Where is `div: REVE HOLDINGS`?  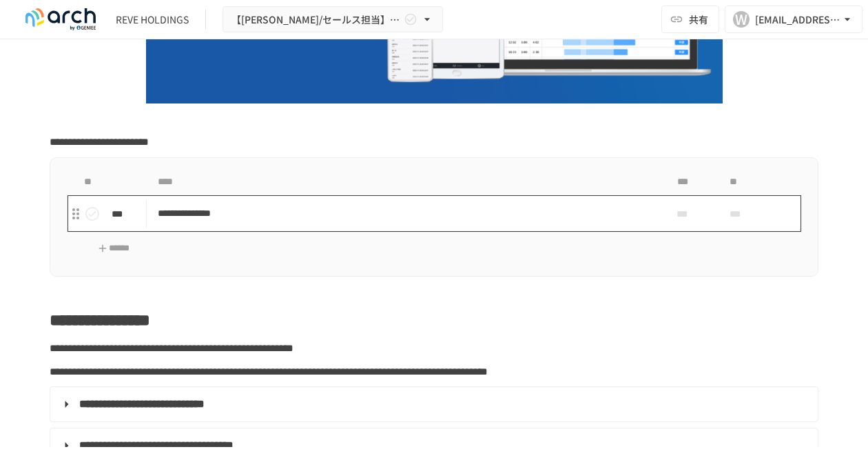
div: REVE HOLDINGS is located at coordinates (152, 20).